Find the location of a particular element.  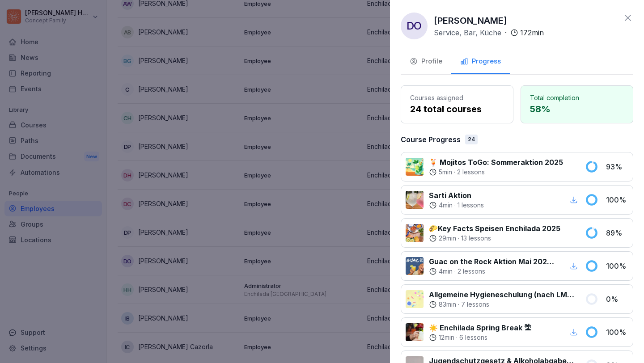

p: 5 min is located at coordinates (446, 172).